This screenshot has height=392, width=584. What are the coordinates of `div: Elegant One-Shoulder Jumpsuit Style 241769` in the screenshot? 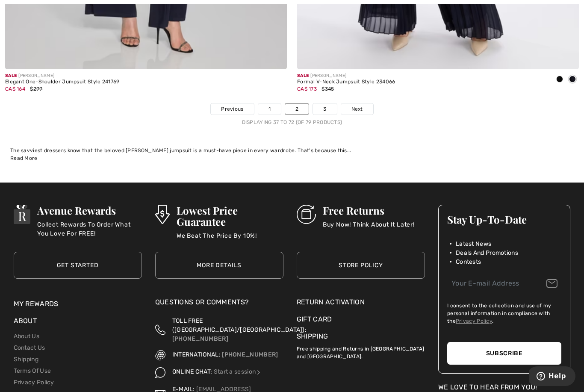 It's located at (63, 82).